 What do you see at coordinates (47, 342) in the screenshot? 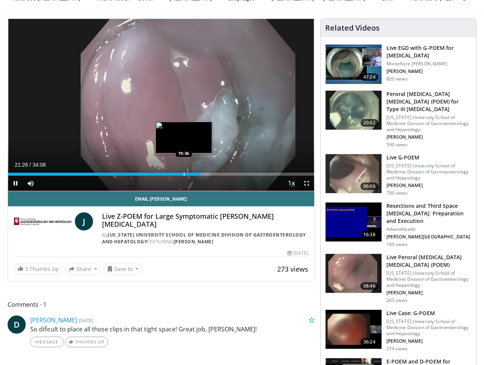
I see `a: Message` at bounding box center [47, 342].